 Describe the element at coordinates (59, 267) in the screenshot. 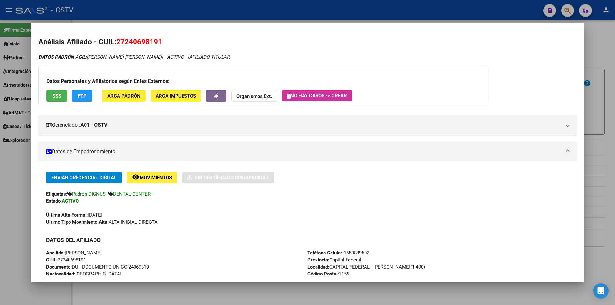

I see `strong: Documento:` at that location.